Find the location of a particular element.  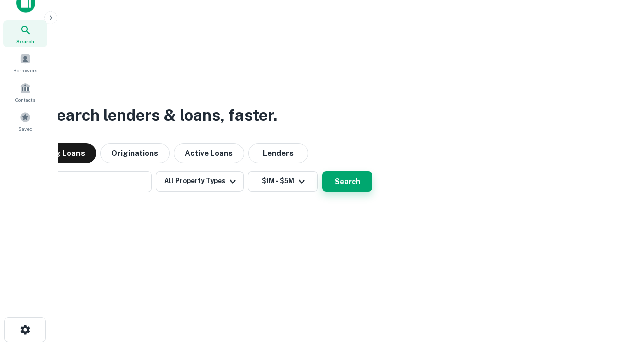

span: Borrowers is located at coordinates (25, 71).